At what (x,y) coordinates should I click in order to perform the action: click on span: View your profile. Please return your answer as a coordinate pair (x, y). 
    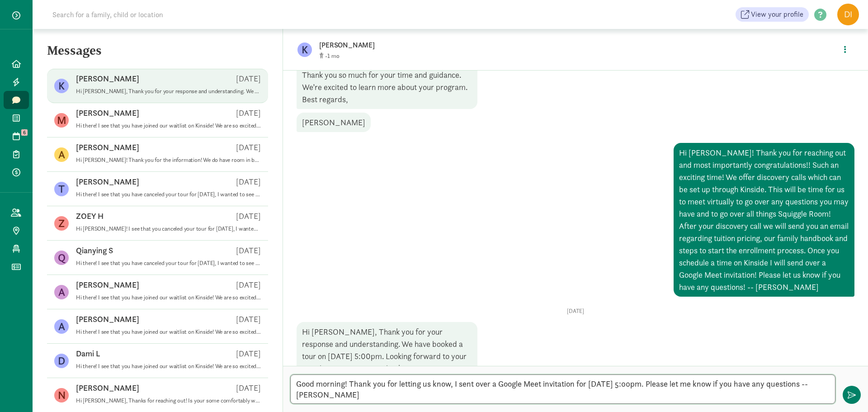
    Looking at the image, I should click on (777, 14).